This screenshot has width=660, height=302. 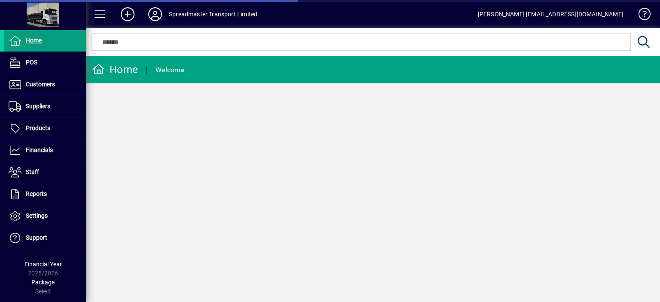 I want to click on span: Reports, so click(x=36, y=194).